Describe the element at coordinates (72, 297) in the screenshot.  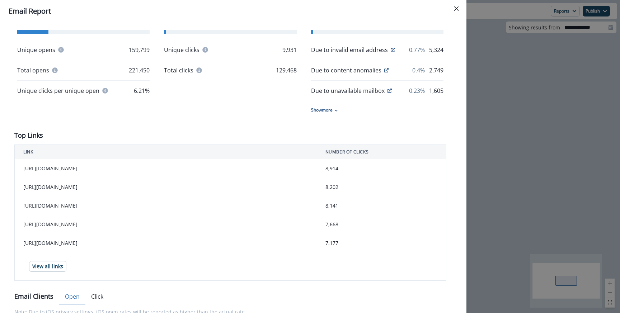
I see `button: Open` at that location.